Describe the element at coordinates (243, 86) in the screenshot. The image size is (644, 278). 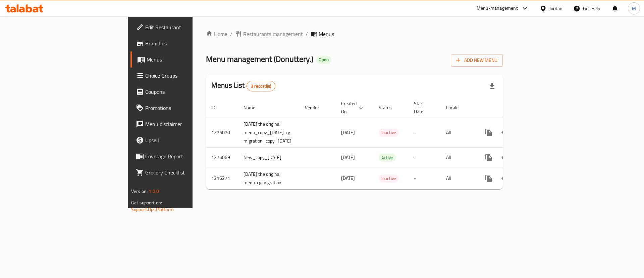
I see `h2: Menus List` at that location.